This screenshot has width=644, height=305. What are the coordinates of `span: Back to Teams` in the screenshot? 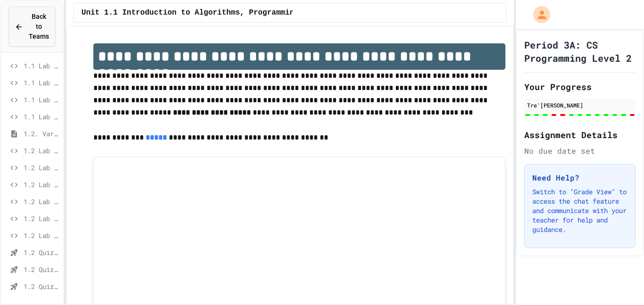 It's located at (39, 27).